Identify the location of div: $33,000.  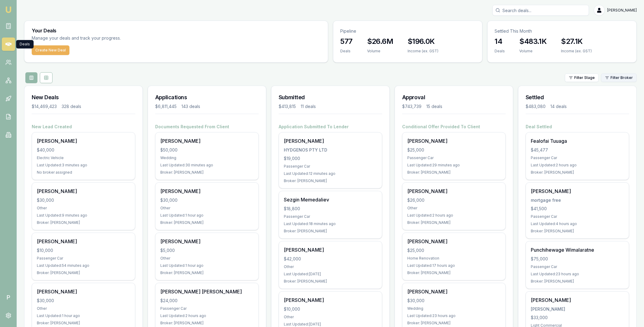
(577, 317).